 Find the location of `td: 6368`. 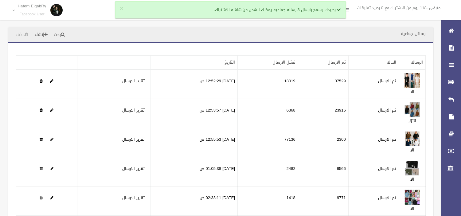

td: 6368 is located at coordinates (268, 113).